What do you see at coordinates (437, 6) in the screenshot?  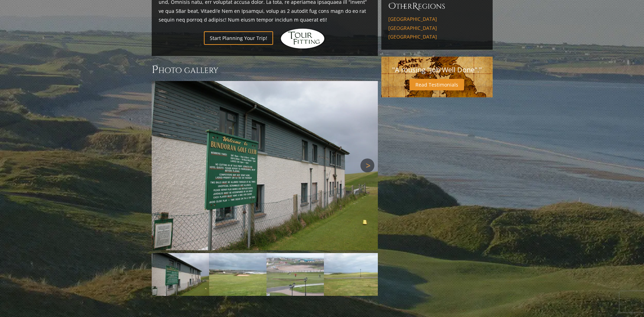 I see `h6: ther egions` at bounding box center [437, 6].